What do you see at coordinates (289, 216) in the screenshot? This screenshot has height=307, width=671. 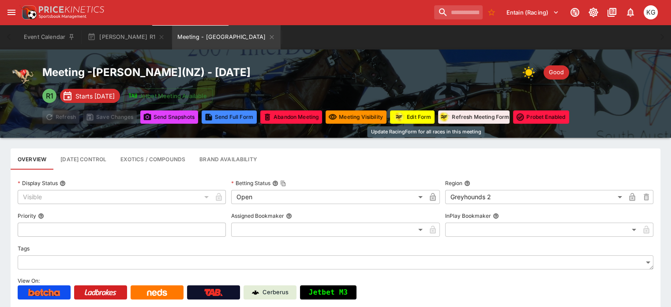 I see `button: Assigned Bookmaker` at bounding box center [289, 216].